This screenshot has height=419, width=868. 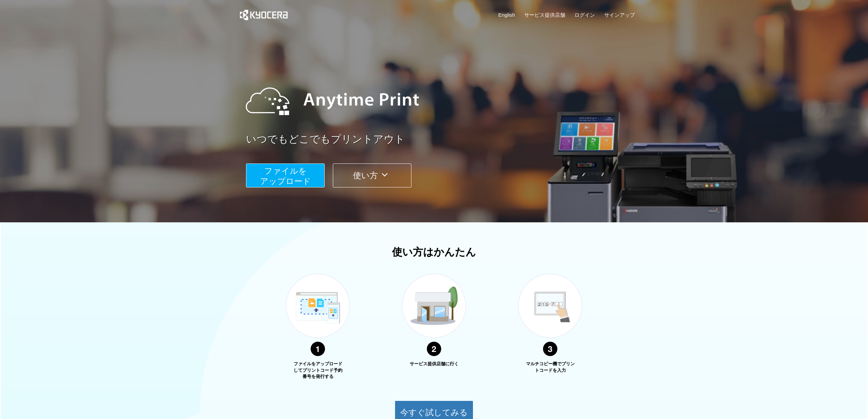 What do you see at coordinates (442, 139) in the screenshot?
I see `a: いつでもどこでもプリントアウト` at bounding box center [442, 139].